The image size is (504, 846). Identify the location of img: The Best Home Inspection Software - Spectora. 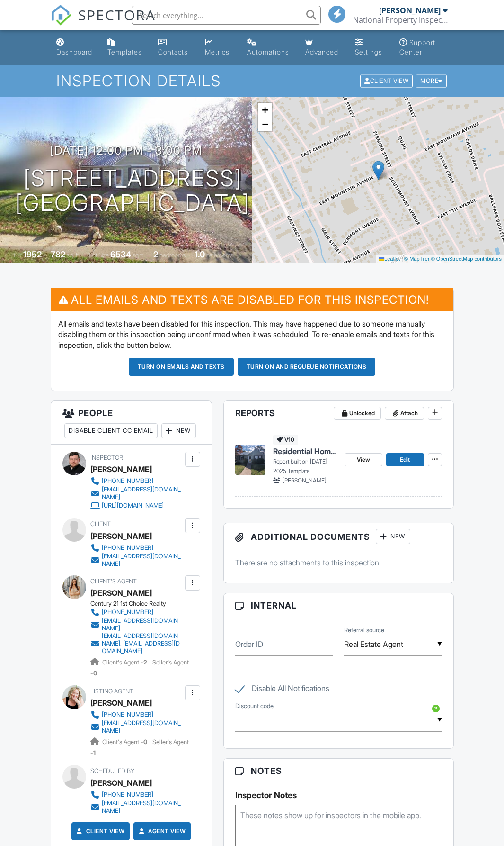
(61, 15).